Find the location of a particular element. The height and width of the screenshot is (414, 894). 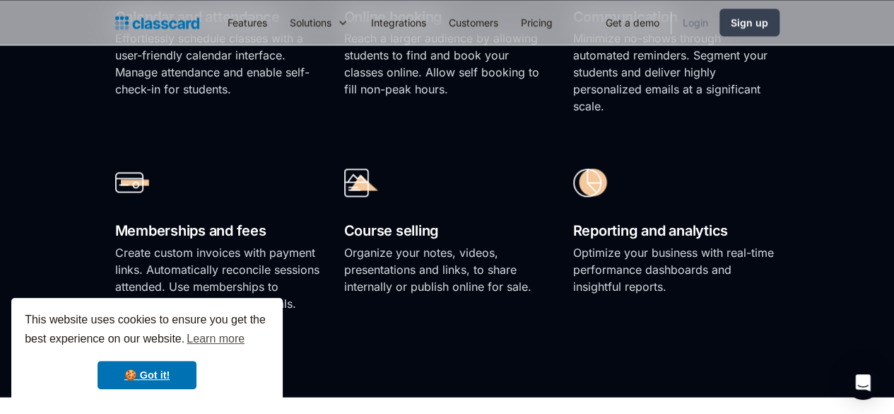

a: Sign up is located at coordinates (749, 22).